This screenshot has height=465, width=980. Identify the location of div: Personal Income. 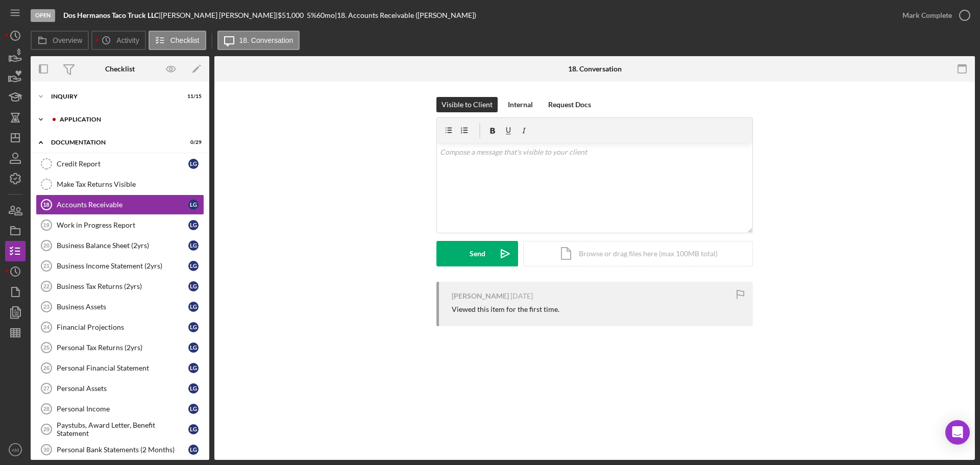
(122, 409).